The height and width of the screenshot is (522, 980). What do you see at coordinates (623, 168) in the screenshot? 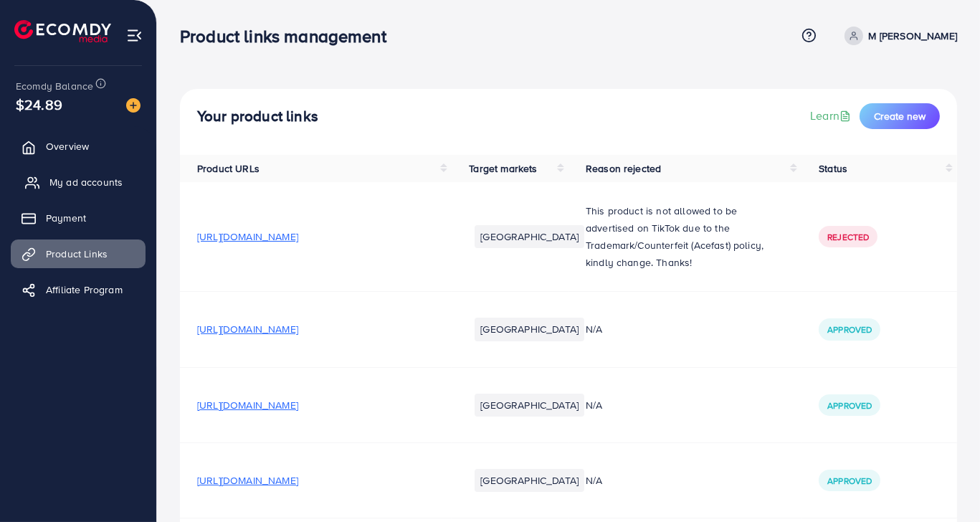
I see `span: Reason rejected` at bounding box center [623, 168].